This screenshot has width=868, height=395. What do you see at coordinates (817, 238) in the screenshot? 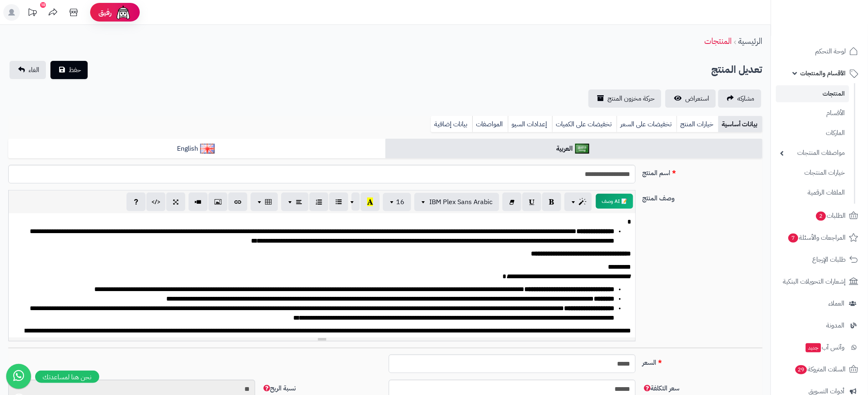
I see `span: المراجعات والأسئلة` at bounding box center [817, 238].